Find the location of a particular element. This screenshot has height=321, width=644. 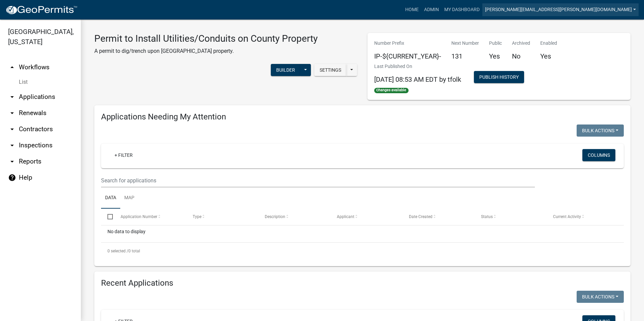

a: Data is located at coordinates (110, 199).